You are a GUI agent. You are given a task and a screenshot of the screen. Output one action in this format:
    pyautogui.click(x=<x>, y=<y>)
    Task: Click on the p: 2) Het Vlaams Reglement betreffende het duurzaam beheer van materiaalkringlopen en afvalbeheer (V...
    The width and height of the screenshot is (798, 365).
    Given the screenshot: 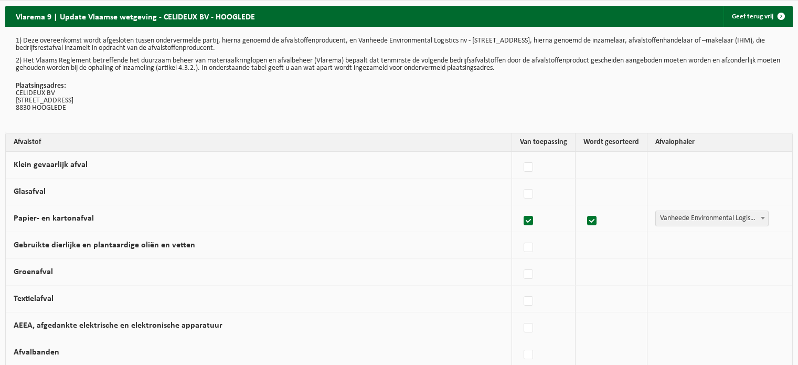 What is the action you would take?
    pyautogui.click(x=399, y=65)
    